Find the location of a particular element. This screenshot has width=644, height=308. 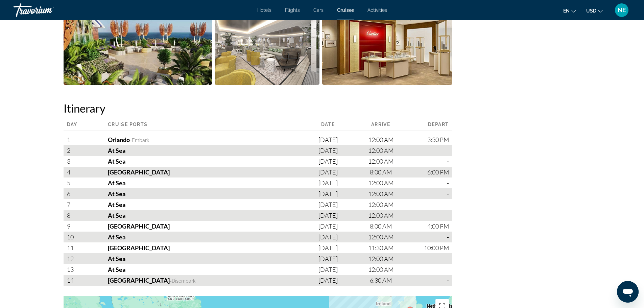

div: Date is located at coordinates (328, 126).